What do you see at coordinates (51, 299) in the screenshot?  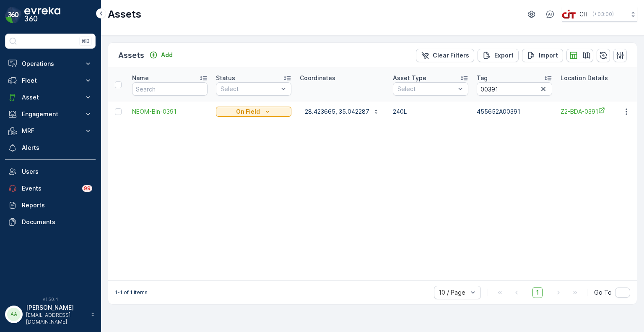 I see `span: v 1.50.4` at bounding box center [51, 299].